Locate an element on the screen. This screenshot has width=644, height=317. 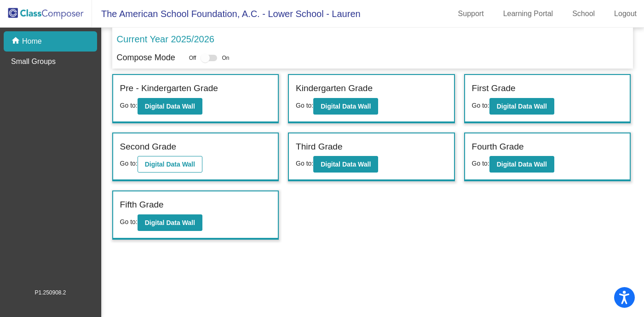
mat-icon: home is located at coordinates (16, 41).